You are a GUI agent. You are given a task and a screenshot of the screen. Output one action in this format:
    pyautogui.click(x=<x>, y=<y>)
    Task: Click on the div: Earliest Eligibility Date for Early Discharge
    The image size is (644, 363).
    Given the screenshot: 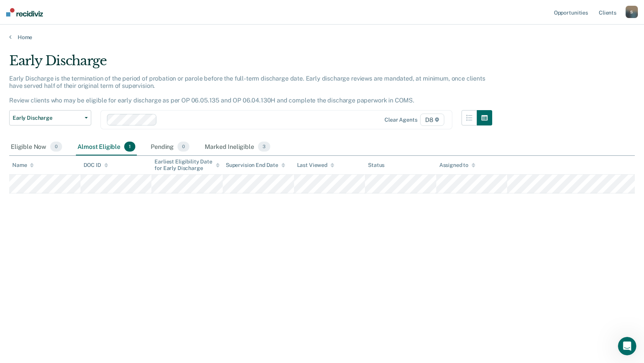 What is the action you would take?
    pyautogui.click(x=187, y=165)
    